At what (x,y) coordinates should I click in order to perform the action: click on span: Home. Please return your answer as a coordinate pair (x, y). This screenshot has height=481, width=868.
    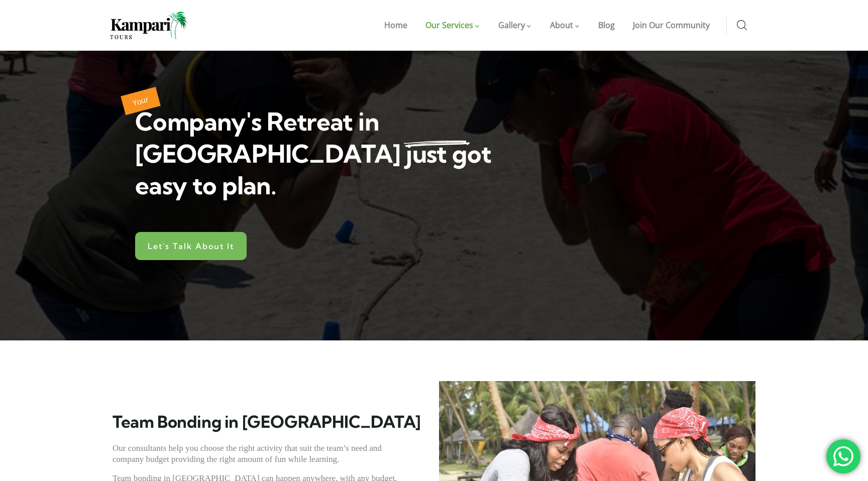
    Looking at the image, I should click on (395, 25).